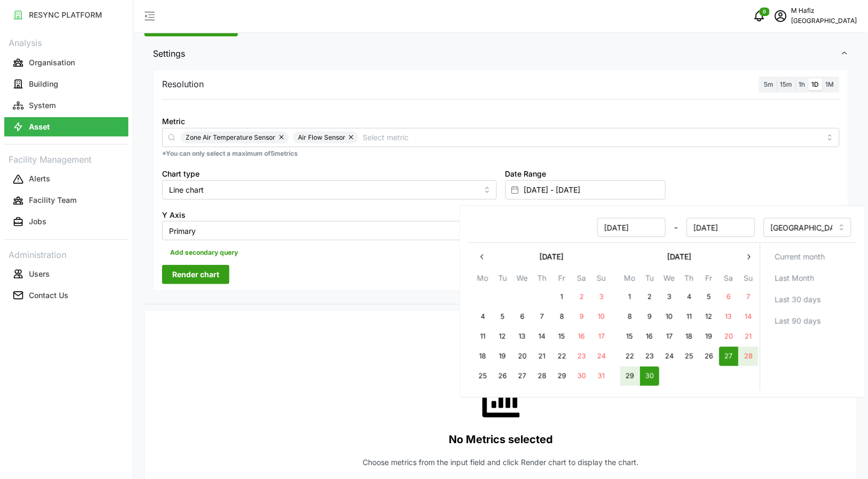 This screenshot has height=479, width=868. Describe the element at coordinates (542, 317) in the screenshot. I see `button: 7 August 2025` at that location.